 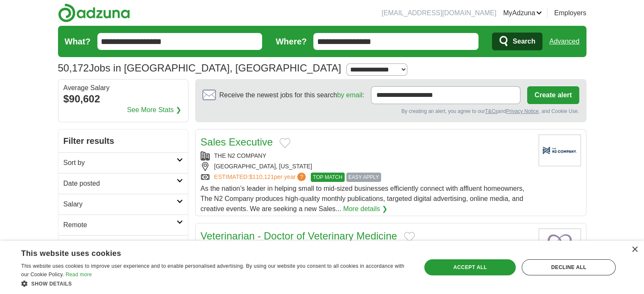 I want to click on span: 50,172, so click(x=73, y=68).